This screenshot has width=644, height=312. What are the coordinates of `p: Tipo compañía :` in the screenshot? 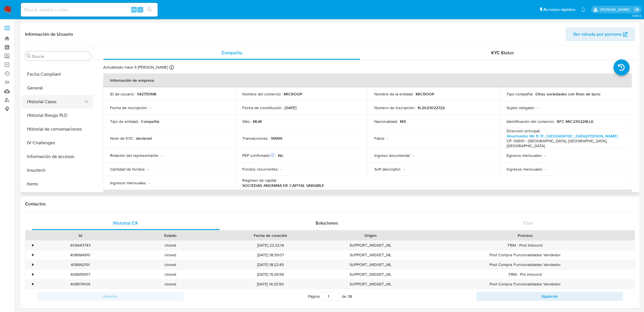 It's located at (519, 94).